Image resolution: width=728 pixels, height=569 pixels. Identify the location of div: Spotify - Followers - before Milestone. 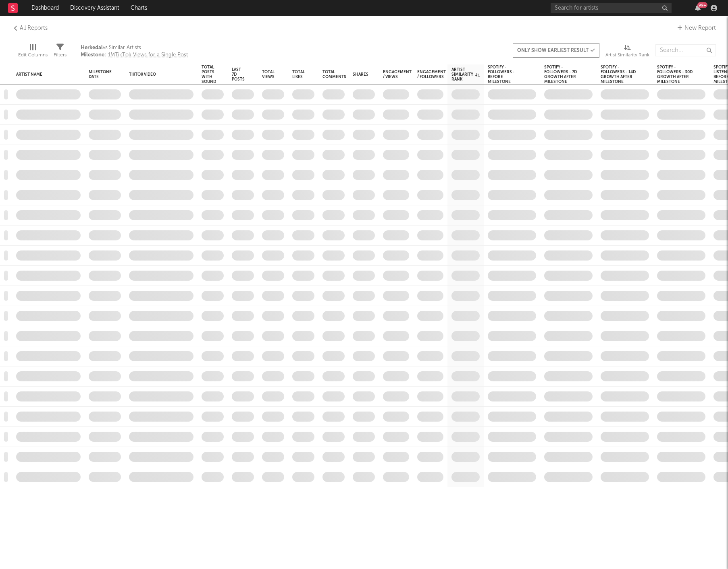
(506, 74).